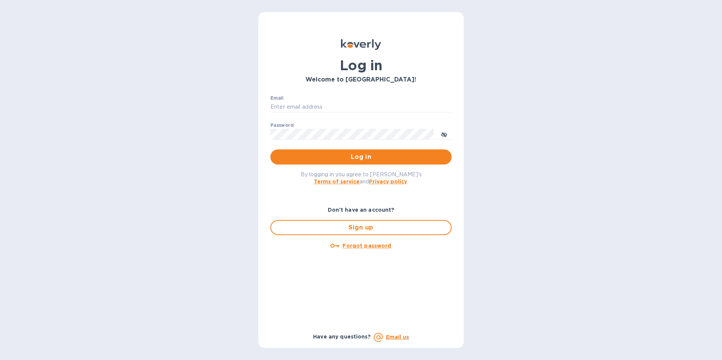 The width and height of the screenshot is (722, 360). What do you see at coordinates (388, 182) in the screenshot?
I see `a: Privacy policy` at bounding box center [388, 182].